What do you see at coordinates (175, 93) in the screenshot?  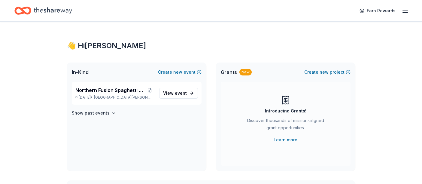 I see `span: View` at bounding box center [175, 93].